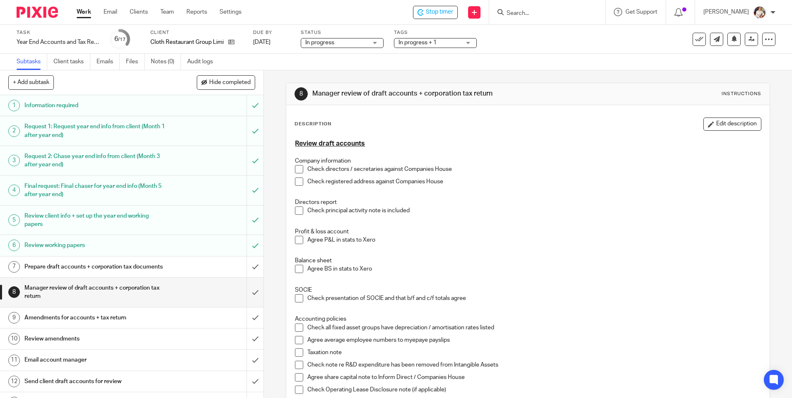 Image resolution: width=792 pixels, height=398 pixels. Describe the element at coordinates (641, 12) in the screenshot. I see `span: Get Support` at that location.